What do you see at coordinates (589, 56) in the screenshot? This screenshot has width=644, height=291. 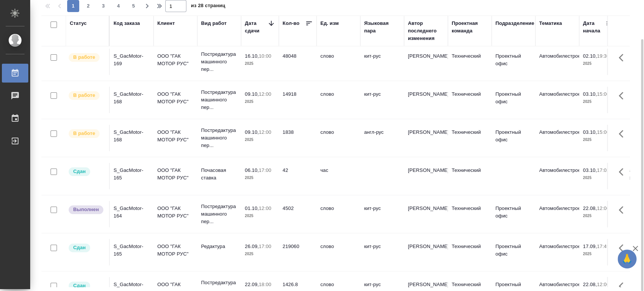 I see `p: 02.10,` at bounding box center [589, 56].